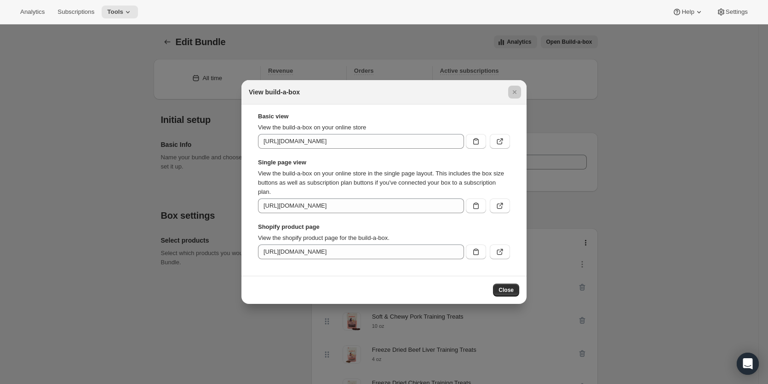 The height and width of the screenshot is (384, 768). Describe the element at coordinates (76, 12) in the screenshot. I see `button: Subscriptions` at that location.